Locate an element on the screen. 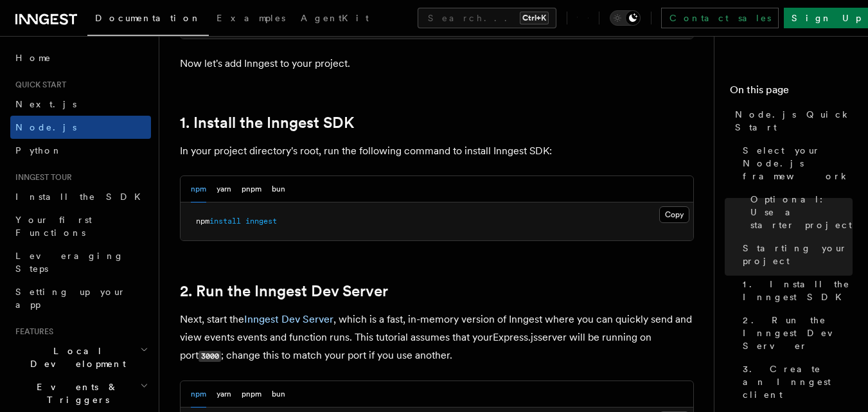 The image size is (868, 412). span: inngest is located at coordinates (261, 221).